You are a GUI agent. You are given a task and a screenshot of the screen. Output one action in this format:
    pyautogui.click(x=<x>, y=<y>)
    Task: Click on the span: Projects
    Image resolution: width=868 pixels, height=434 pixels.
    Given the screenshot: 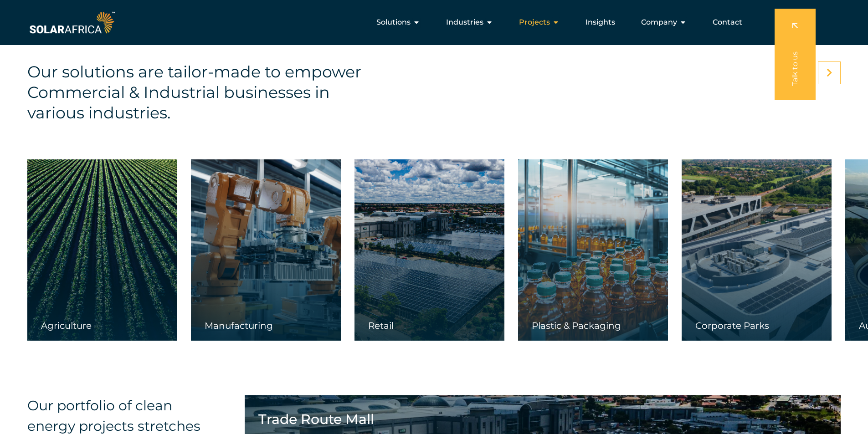 What is the action you would take?
    pyautogui.click(x=535, y=22)
    